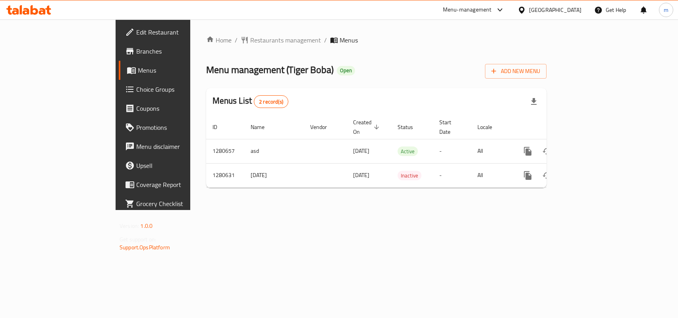  Describe the element at coordinates (174, 128) in the screenshot. I see `a: Promotions` at that location.